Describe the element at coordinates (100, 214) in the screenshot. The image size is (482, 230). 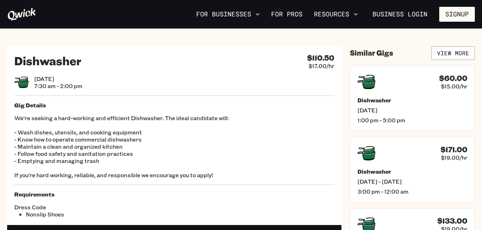
I see `li: Nonslip Shoes` at that location.